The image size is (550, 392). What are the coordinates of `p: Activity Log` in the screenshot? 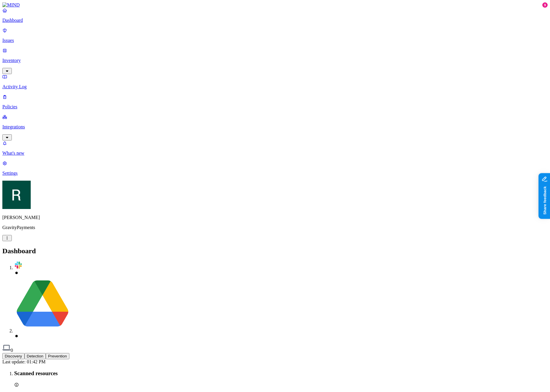 It's located at (275, 87).